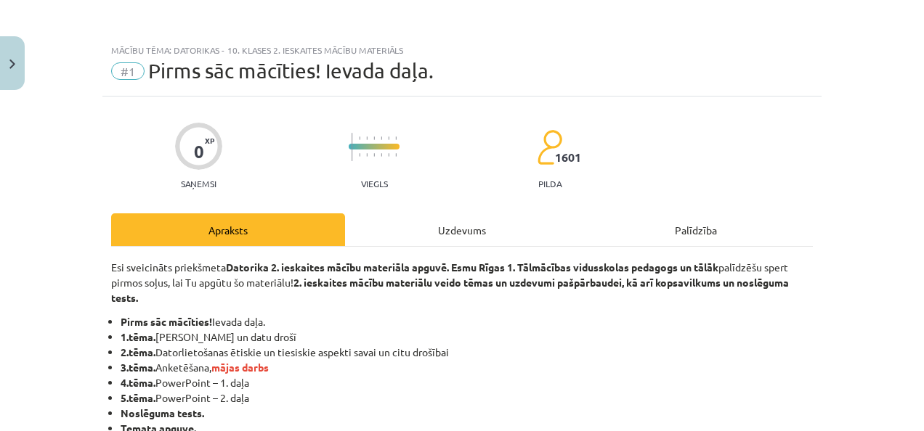 Image resolution: width=924 pixels, height=431 pixels. What do you see at coordinates (291, 70) in the screenshot?
I see `span: Pirms sāc mācīties! Ievada daļa.` at bounding box center [291, 70].